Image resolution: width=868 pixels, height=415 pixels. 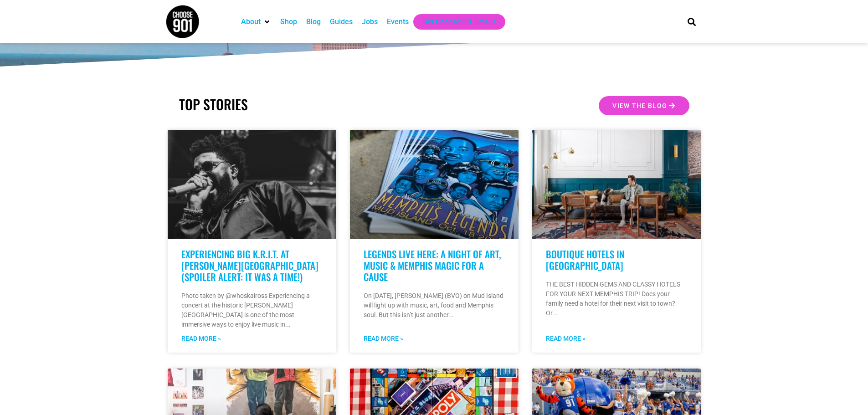 I want to click on div: Shop, so click(x=288, y=22).